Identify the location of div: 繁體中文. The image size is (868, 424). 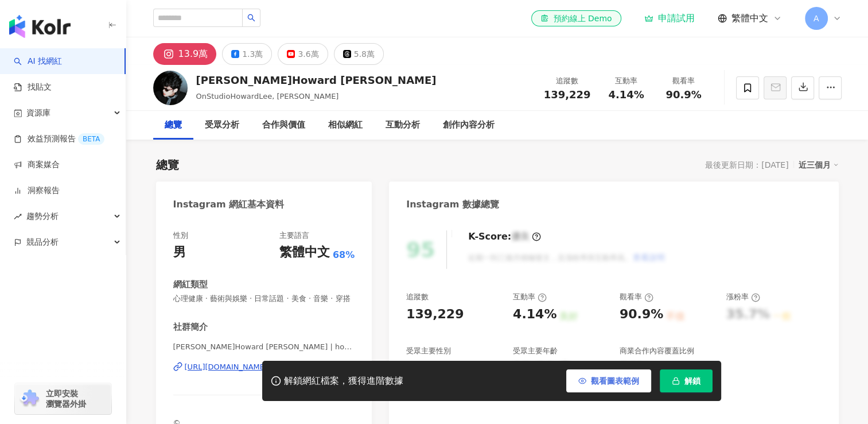
(304, 252).